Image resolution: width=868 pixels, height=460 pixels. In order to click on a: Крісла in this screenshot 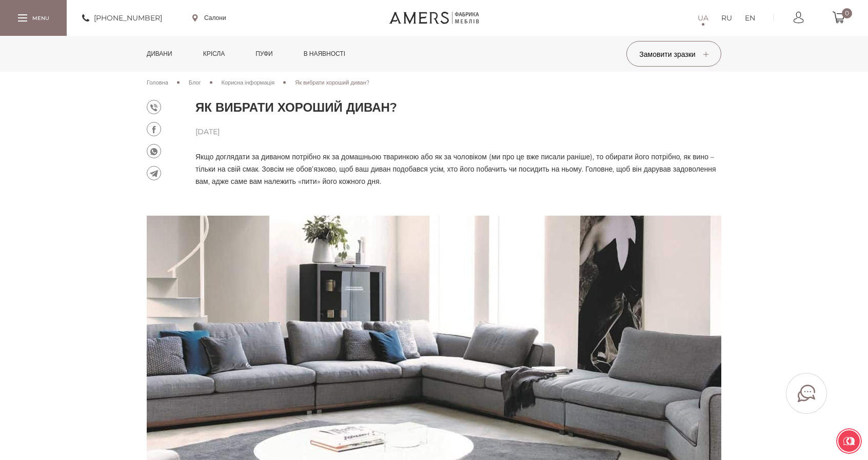, I will do `click(214, 54)`.